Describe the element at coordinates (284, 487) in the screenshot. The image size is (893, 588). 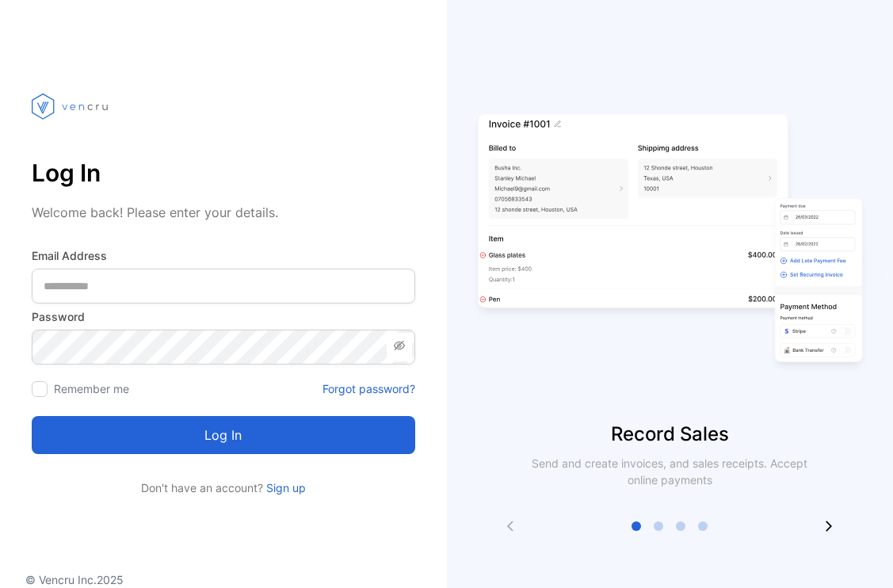
I see `a: Sign up` at that location.